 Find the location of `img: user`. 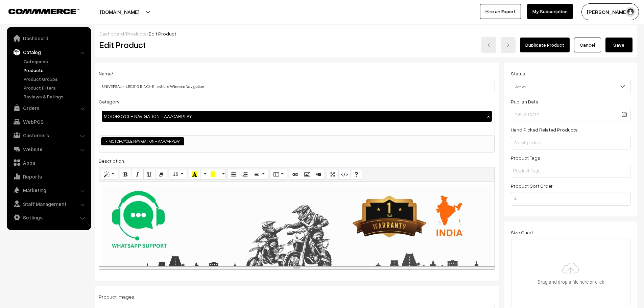

img: user is located at coordinates (631, 12).